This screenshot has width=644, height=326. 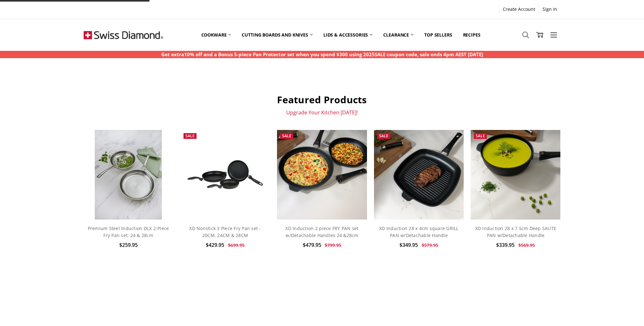 What do you see at coordinates (312, 245) in the screenshot?
I see `span: $479.95` at bounding box center [312, 245].